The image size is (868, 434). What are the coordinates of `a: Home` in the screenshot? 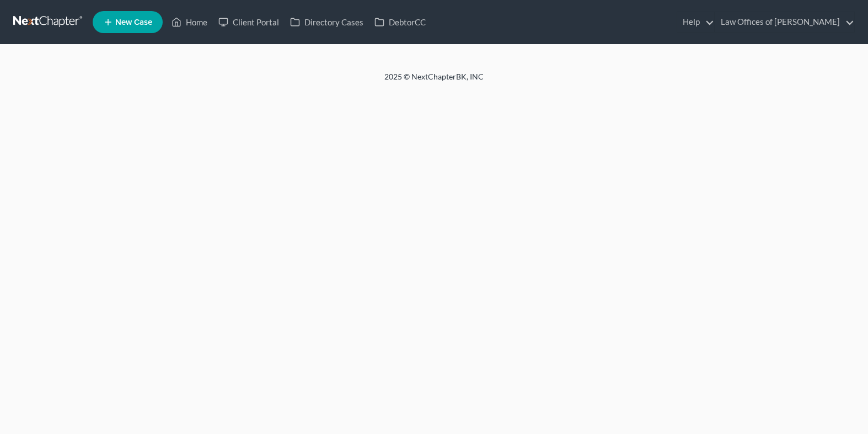 It's located at (189, 22).